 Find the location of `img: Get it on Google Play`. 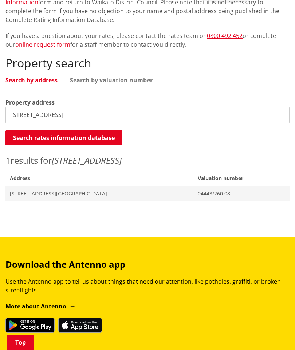

img: Get it on Google Play is located at coordinates (30, 325).